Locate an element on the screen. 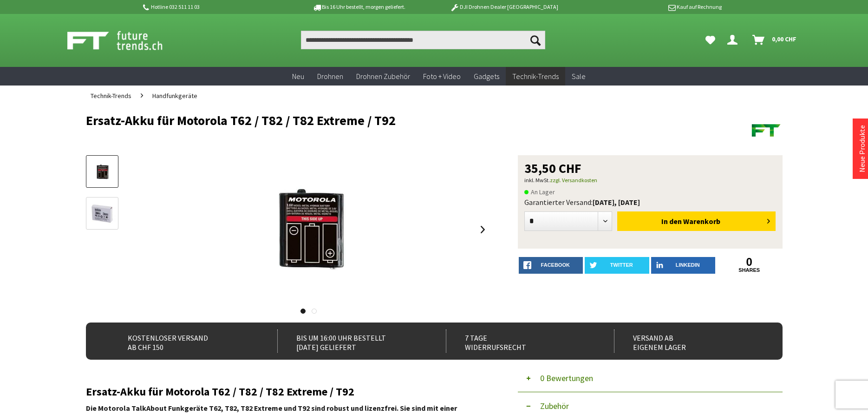  a: Neue Produkte is located at coordinates (862, 149).